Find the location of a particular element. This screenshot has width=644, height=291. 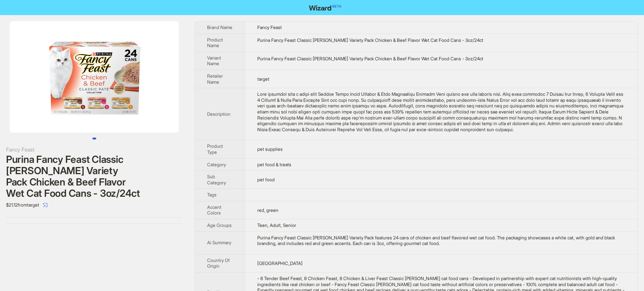

span: pet food is located at coordinates (266, 179).